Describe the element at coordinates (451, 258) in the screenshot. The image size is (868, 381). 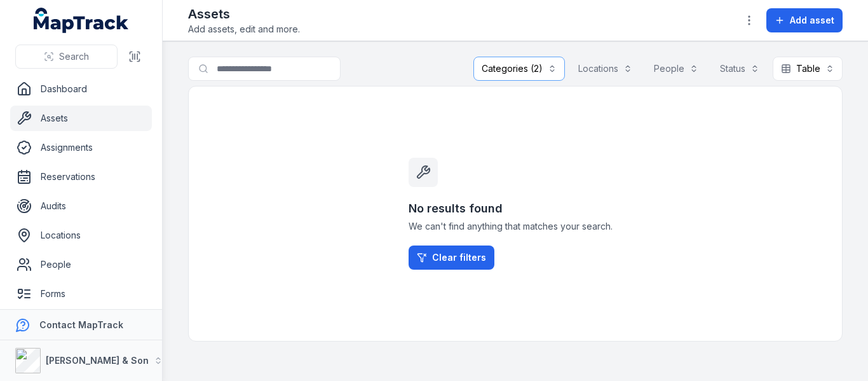
I see `a: Clear filters` at that location.